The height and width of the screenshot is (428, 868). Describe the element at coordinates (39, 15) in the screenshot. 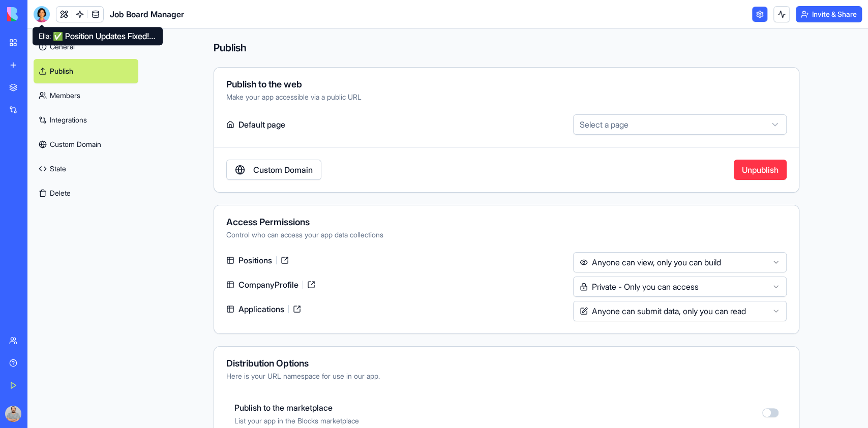

I see `img: logo` at that location.